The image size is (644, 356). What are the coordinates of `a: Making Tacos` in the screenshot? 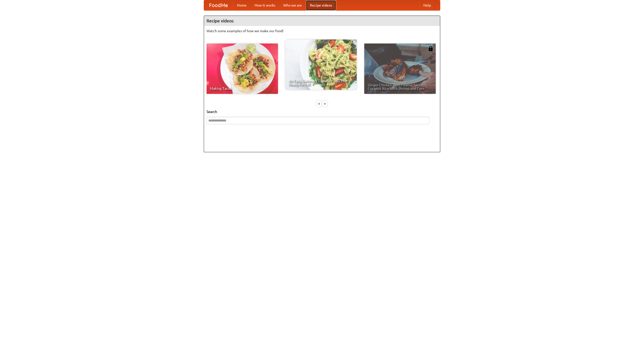 It's located at (242, 69).